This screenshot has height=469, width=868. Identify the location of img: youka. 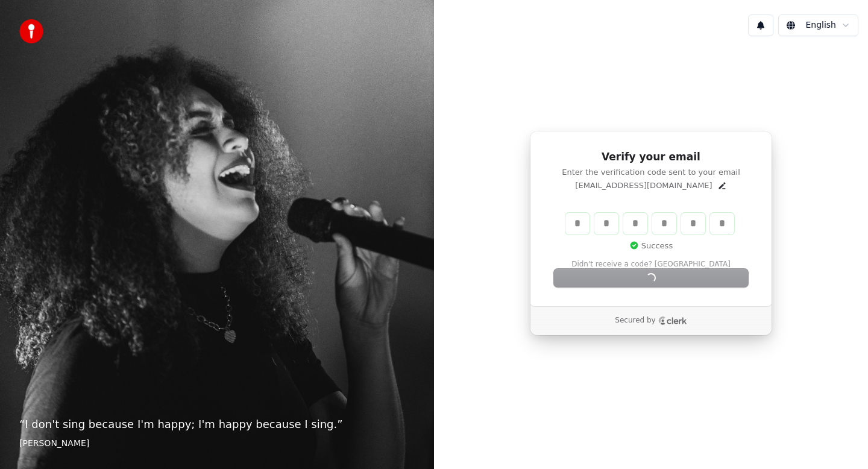
(31, 31).